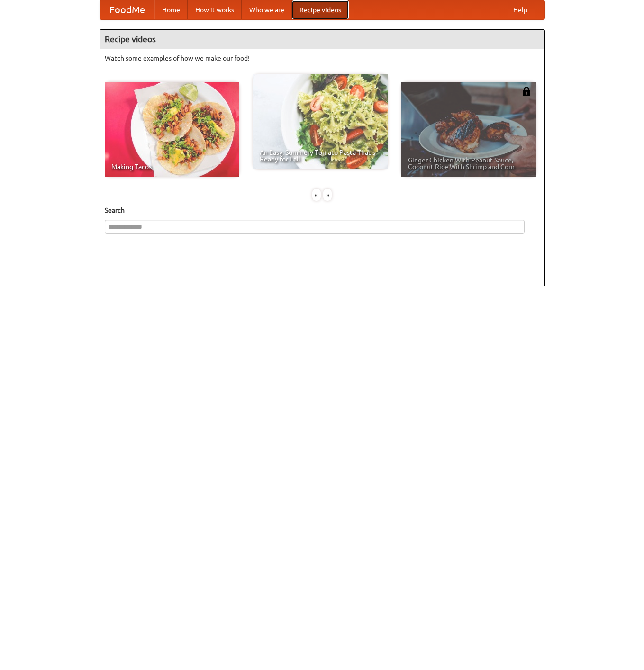 Image resolution: width=644 pixels, height=670 pixels. What do you see at coordinates (215, 10) in the screenshot?
I see `a: How it works` at bounding box center [215, 10].